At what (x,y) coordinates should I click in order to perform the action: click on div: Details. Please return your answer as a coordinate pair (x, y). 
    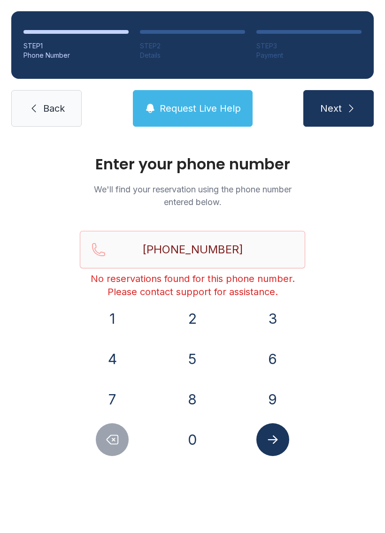
    Looking at the image, I should click on (193, 55).